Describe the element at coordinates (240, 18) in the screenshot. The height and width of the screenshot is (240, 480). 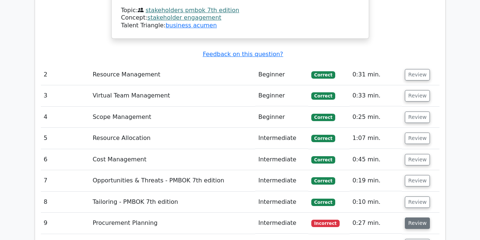
I see `div: Concept:` at that location.